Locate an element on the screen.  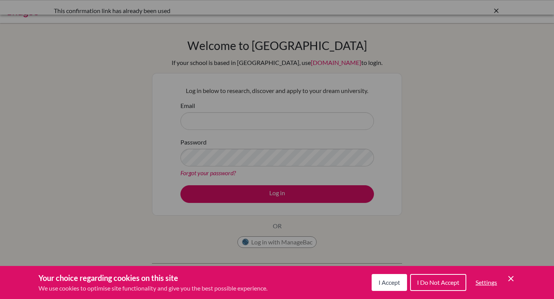
span: Settings is located at coordinates (486, 282).